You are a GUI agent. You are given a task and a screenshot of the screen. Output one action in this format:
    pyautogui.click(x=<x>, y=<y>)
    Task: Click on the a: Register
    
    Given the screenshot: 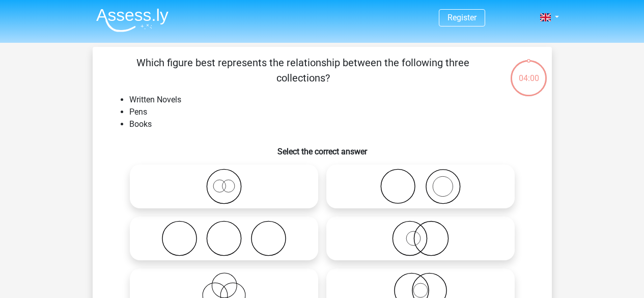 What is the action you would take?
    pyautogui.click(x=462, y=17)
    